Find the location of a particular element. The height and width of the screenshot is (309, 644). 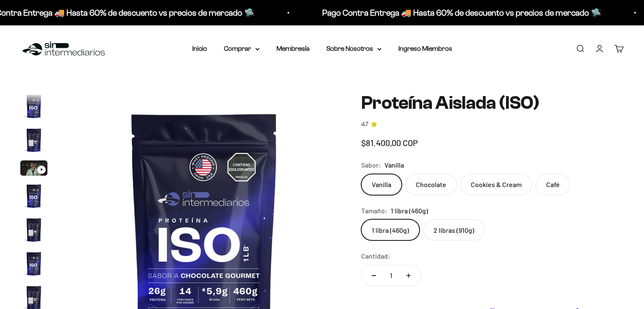

span: Vanilla is located at coordinates (394, 165).